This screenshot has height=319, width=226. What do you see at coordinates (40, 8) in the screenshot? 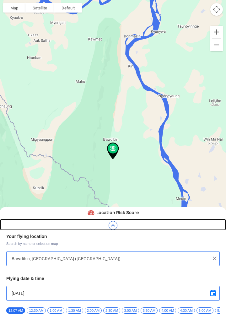
I see `button: Show satellite imagery` at bounding box center [40, 8].